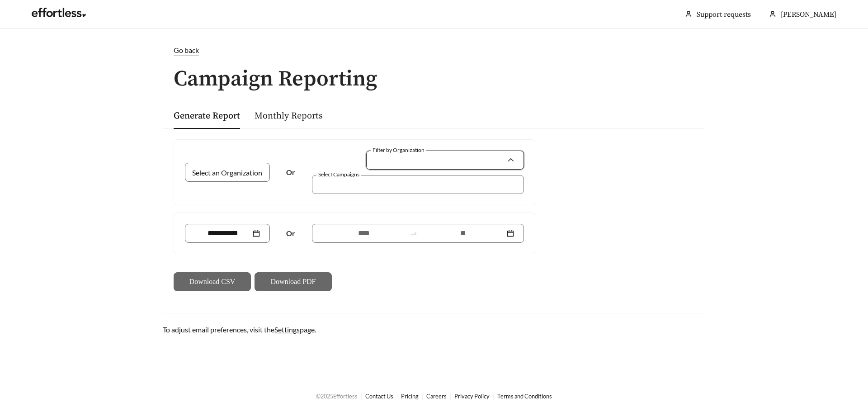  What do you see at coordinates (380, 396) in the screenshot?
I see `a: Contact Us` at bounding box center [380, 396].